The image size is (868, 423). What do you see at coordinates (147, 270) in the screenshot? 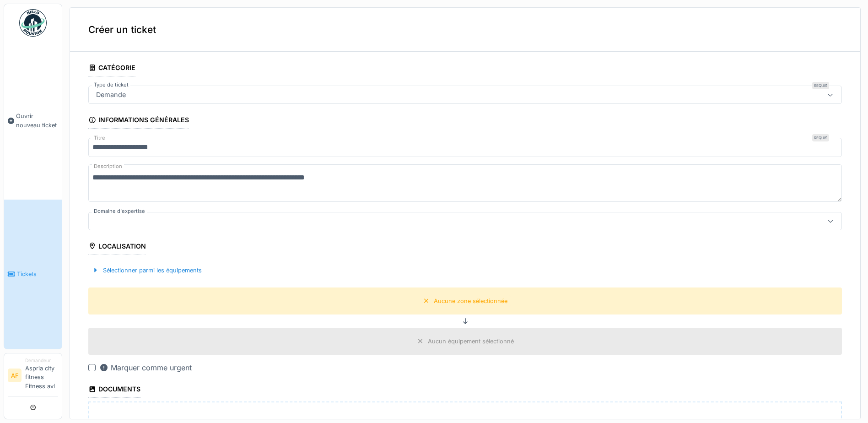
I see `div: Sélectionner parmi les équipements` at bounding box center [147, 270].